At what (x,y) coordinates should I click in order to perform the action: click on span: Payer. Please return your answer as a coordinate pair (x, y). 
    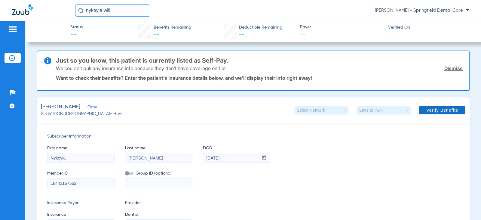
    Looking at the image, I should click on (341, 27).